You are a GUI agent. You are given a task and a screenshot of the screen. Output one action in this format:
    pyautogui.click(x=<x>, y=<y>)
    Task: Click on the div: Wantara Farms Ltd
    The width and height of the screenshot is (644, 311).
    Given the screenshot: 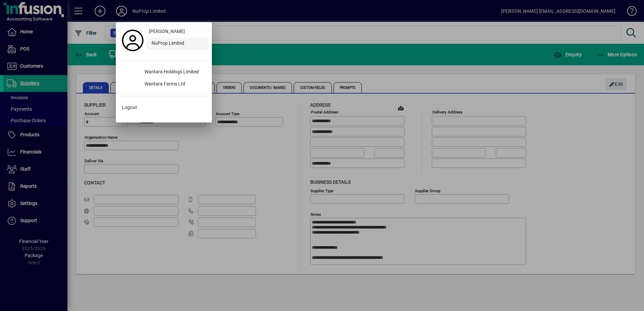 What is the action you would take?
    pyautogui.click(x=174, y=84)
    